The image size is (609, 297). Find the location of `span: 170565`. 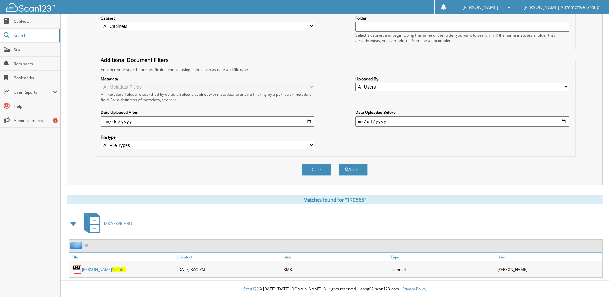

span: 170565 is located at coordinates (119, 269).